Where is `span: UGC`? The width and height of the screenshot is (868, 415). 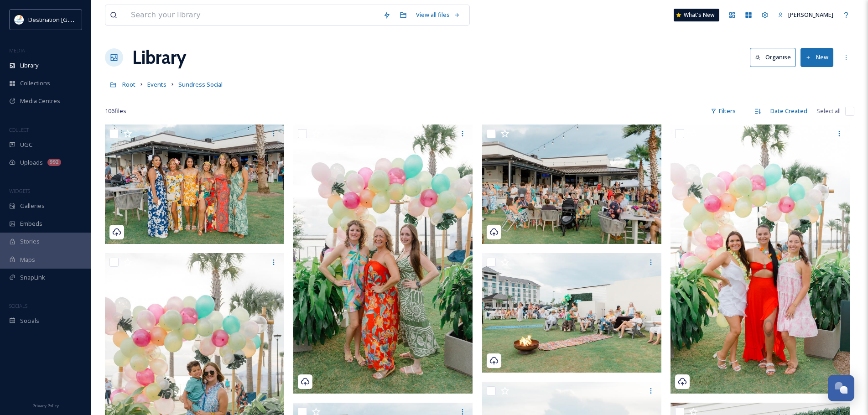 span: UGC is located at coordinates (26, 144).